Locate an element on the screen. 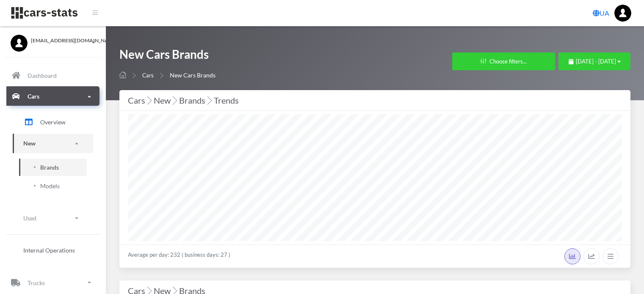 The width and height of the screenshot is (644, 294). span: Internal Operations is located at coordinates (49, 250).